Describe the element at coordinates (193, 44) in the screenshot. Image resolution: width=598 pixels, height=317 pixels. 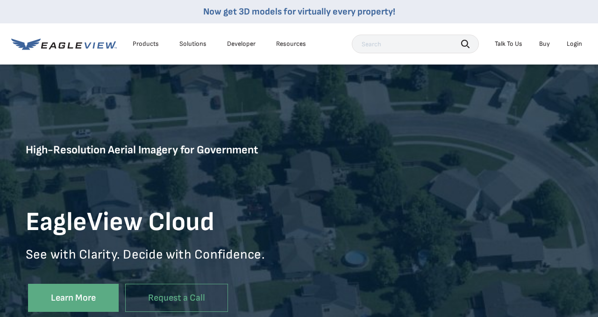
I see `div: Solutions` at that location.